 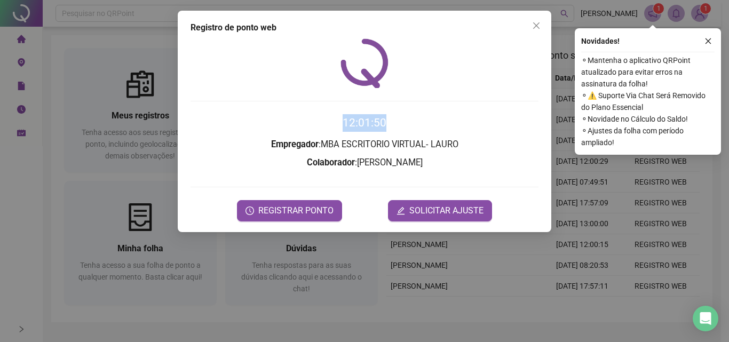 I want to click on span: ⚬ ⚠️ Suporte Via Chat Será Removido do Plano Essencial, so click(x=648, y=101).